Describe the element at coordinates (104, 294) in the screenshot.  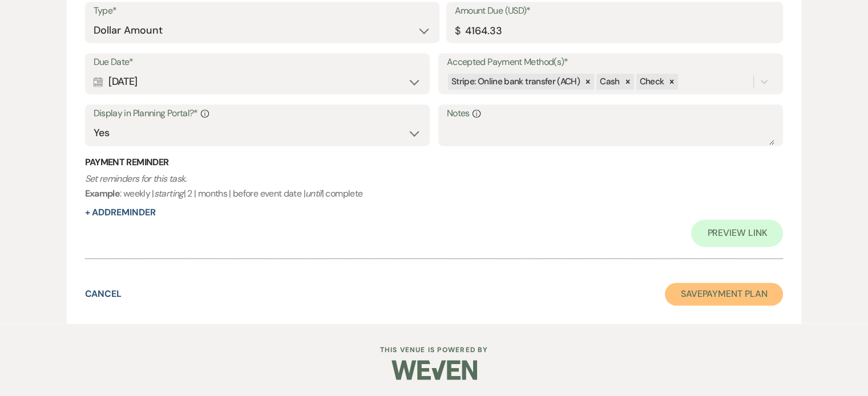
I see `button: Cancel` at that location.